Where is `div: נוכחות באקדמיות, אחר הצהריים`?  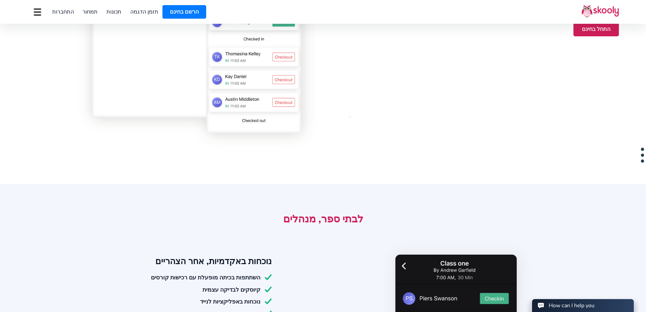 div: נוכחות באקדמיות, אחר הצהריים is located at coordinates (149, 261).